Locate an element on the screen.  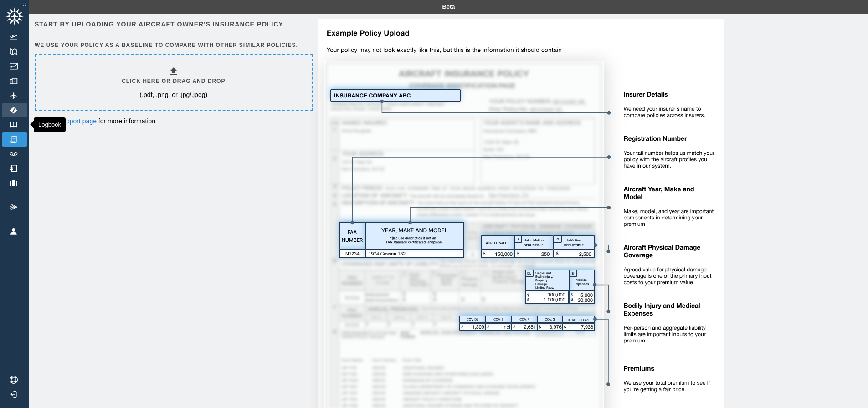
h6: We use your policy as a baseline to compare with other similar policies. is located at coordinates (172, 45).